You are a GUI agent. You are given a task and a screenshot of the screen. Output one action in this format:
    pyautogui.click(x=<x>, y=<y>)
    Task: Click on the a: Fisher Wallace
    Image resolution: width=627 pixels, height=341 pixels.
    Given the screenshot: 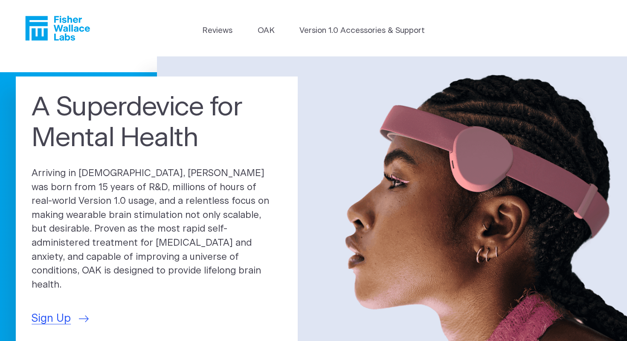 What is the action you would take?
    pyautogui.click(x=58, y=28)
    